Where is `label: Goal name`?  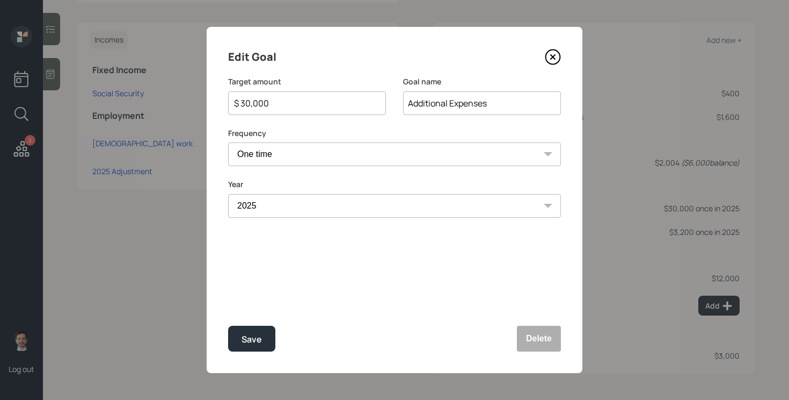 label: Goal name is located at coordinates (482, 82).